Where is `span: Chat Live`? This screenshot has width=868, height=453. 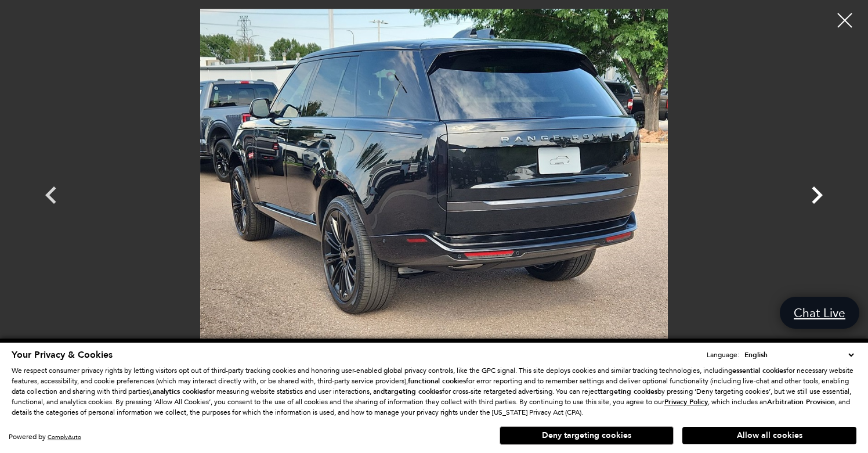 span: Chat Live is located at coordinates (819, 312).